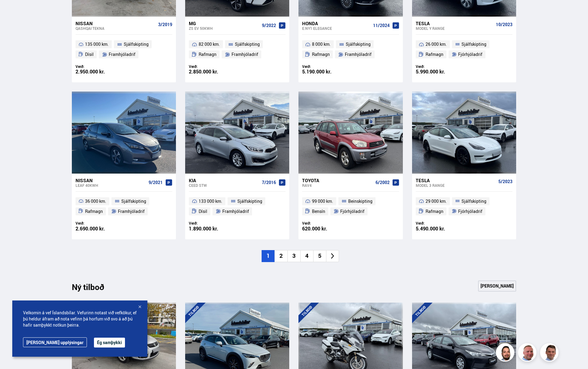 The image size is (588, 369). I want to click on div: Model Y RANGE, so click(454, 28).